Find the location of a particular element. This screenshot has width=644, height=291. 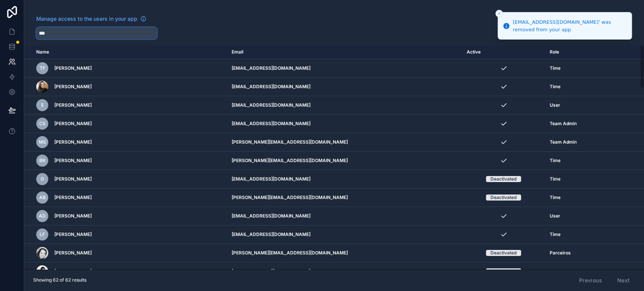

span: E is located at coordinates (42, 105).